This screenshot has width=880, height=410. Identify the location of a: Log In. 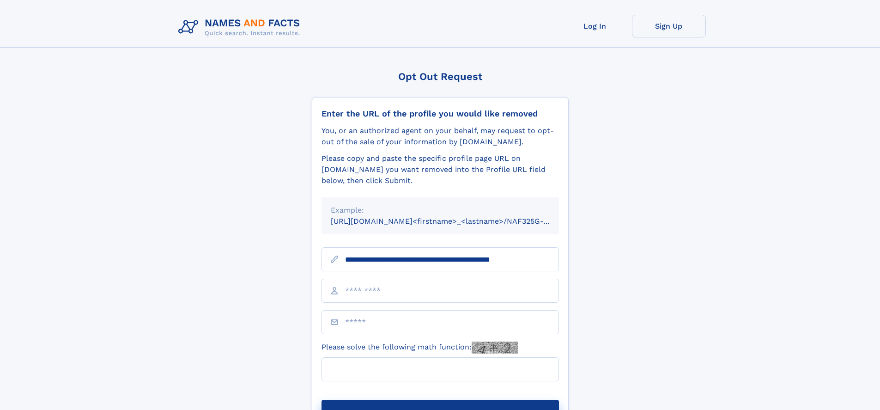
(595, 26).